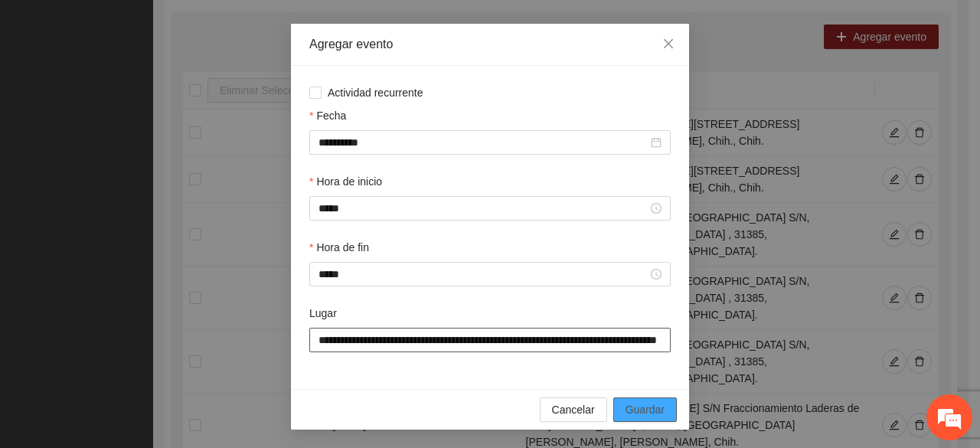 This screenshot has height=448, width=980. I want to click on button: Cancelar, so click(573, 410).